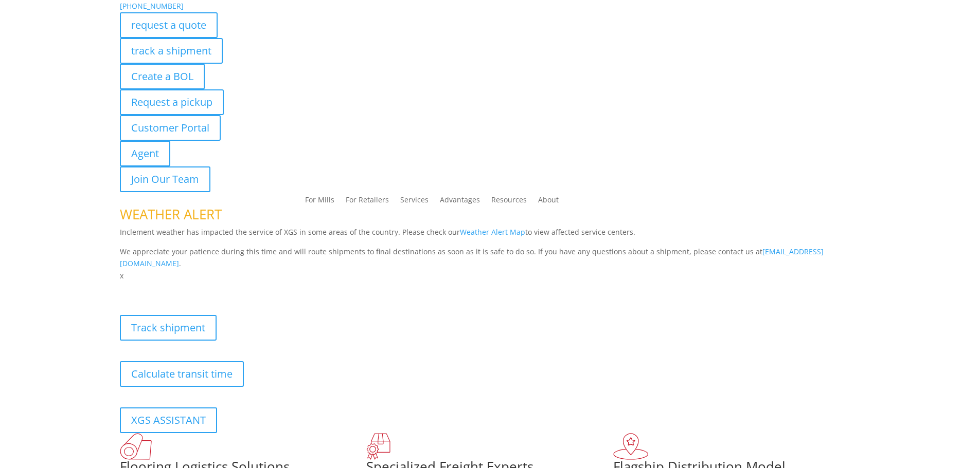  Describe the element at coordinates (509, 202) in the screenshot. I see `a: Resources` at that location.